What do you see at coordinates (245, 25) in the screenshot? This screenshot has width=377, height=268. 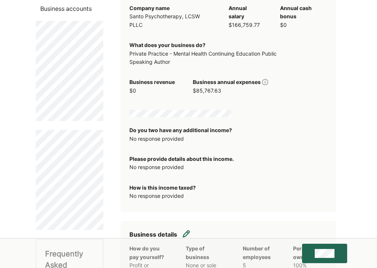 I see `div: $166,759.77` at bounding box center [245, 25].